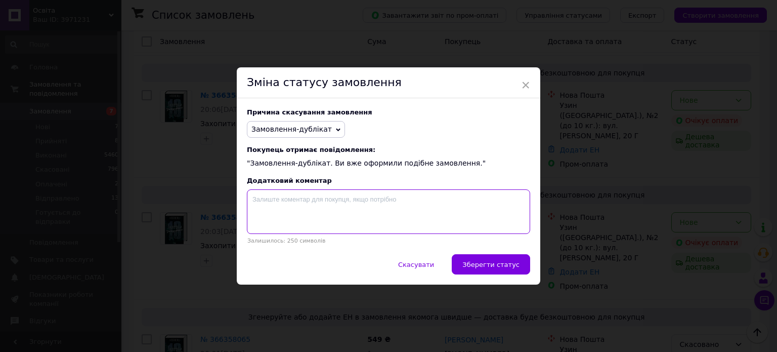 The image size is (777, 352). Describe the element at coordinates (416, 264) in the screenshot. I see `button: Скасувати` at that location.